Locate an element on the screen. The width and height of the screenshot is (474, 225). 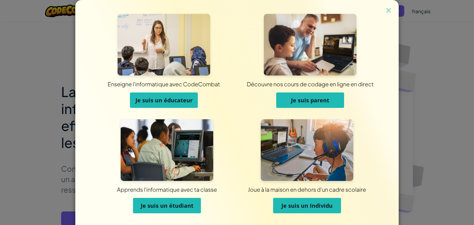
span: Je suis un éducateur is located at coordinates (164, 100).